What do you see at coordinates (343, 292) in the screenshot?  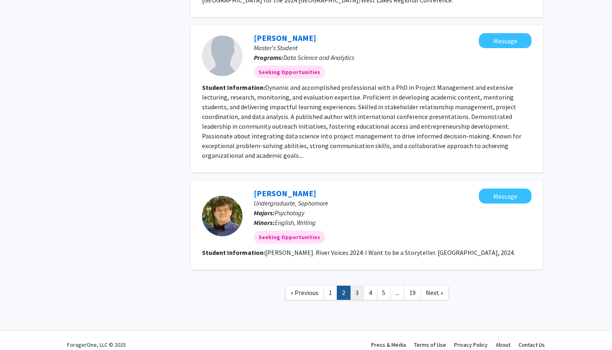 I see `a: 2` at bounding box center [343, 292].